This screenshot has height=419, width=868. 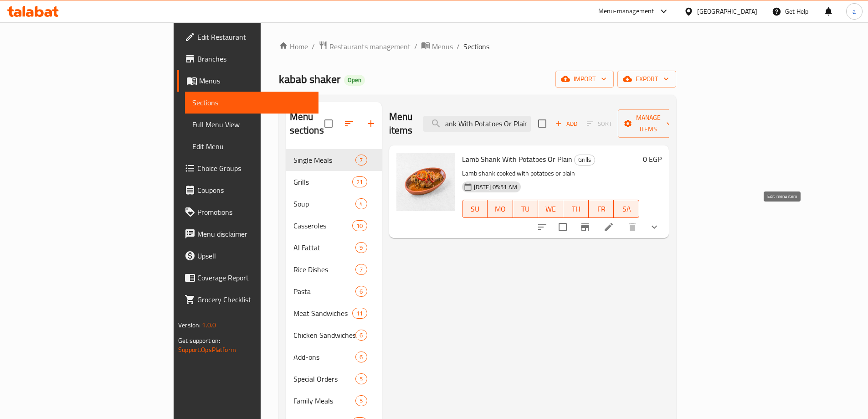 I want to click on span: 7, so click(x=361, y=160).